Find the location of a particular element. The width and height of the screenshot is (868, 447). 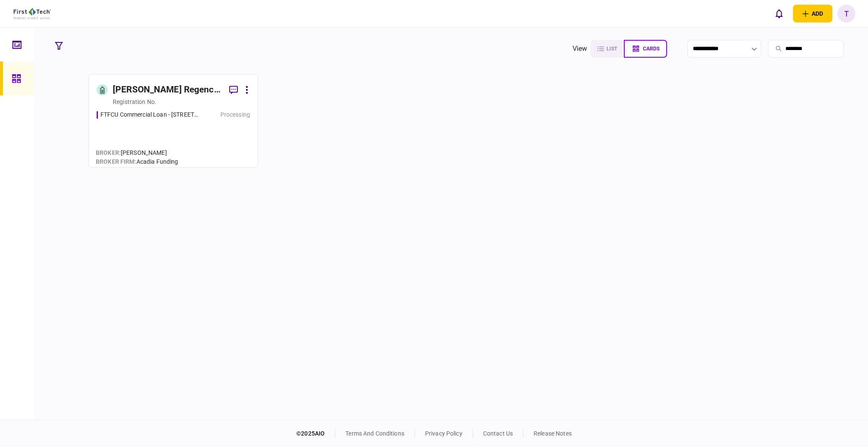

a: terms and conditions is located at coordinates (375, 434).